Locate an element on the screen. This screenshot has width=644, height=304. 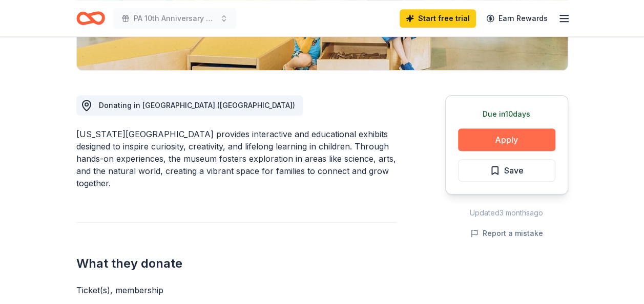
button: Apply is located at coordinates (506, 140).